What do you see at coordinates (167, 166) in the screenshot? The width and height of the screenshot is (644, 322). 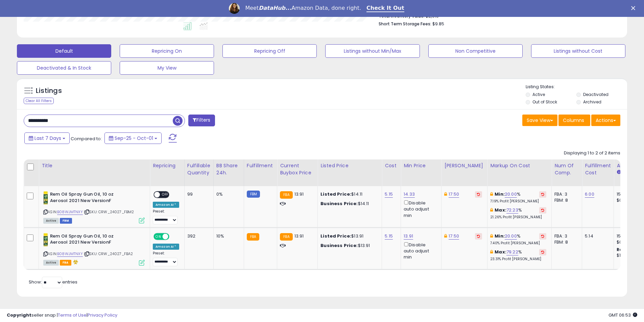 I see `div: Repricing` at bounding box center [167, 166].